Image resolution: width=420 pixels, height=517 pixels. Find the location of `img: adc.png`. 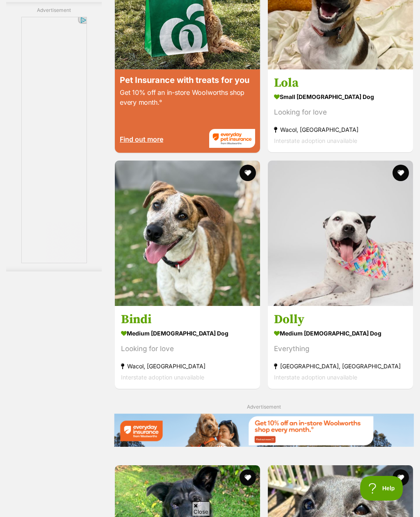

img: adc.png is located at coordinates (62, 3).